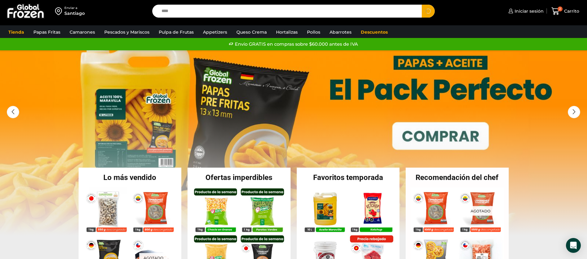 The height and width of the screenshot is (259, 587). What do you see at coordinates (313, 32) in the screenshot?
I see `a: Pollos` at bounding box center [313, 32].